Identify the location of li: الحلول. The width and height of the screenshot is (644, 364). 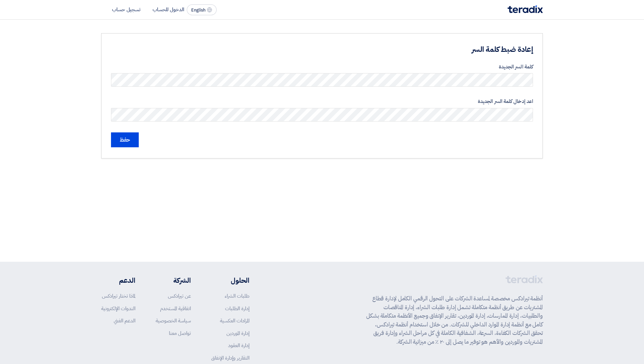
(230, 280).